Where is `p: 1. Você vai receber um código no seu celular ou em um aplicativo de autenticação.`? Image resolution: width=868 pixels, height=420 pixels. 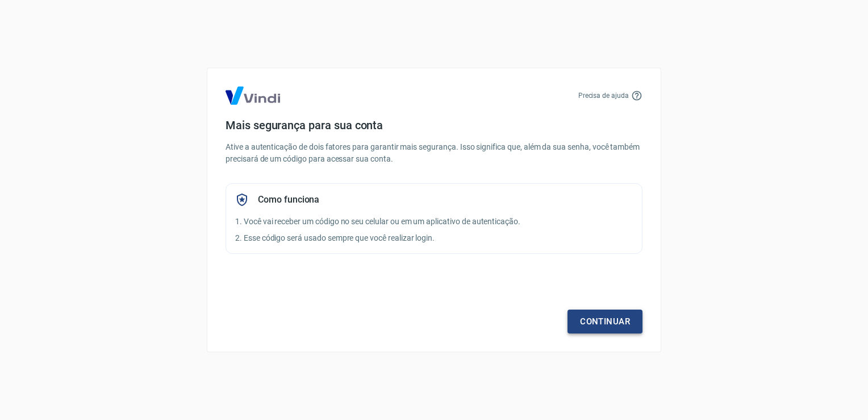 p: 1. Você vai receber um código no seu celular ou em um aplicativo de autenticação. is located at coordinates (434, 221).